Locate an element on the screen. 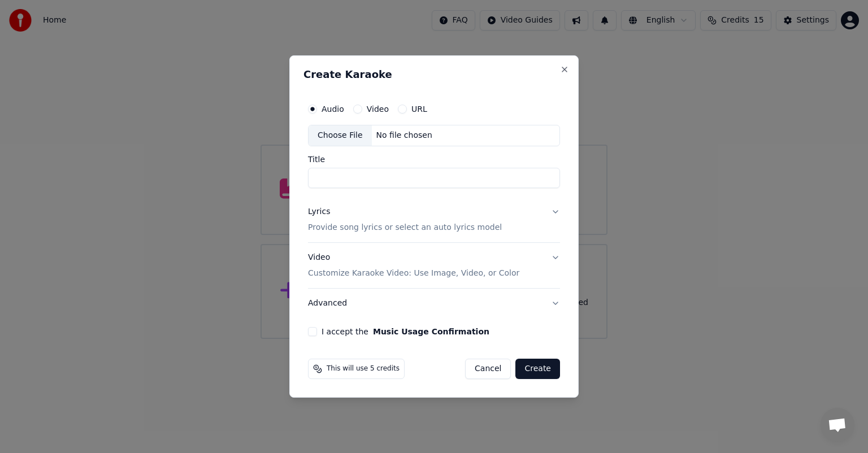 This screenshot has height=453, width=868. button: VideoCustomize Karaoke Video: Use Image, Video, or Color is located at coordinates (434, 265).